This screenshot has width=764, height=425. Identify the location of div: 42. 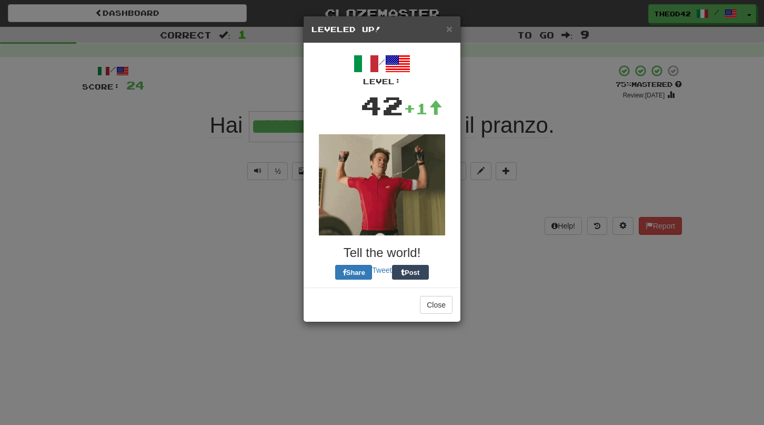
(382, 105).